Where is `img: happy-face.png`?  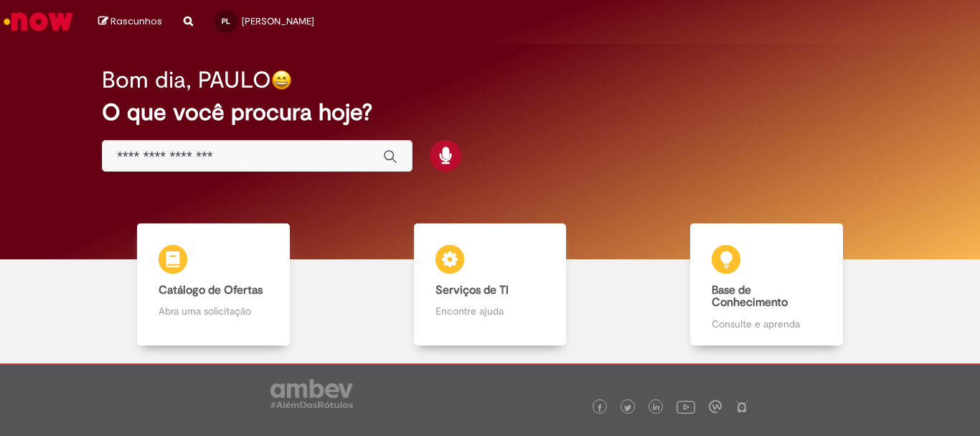 img: happy-face.png is located at coordinates (281, 80).